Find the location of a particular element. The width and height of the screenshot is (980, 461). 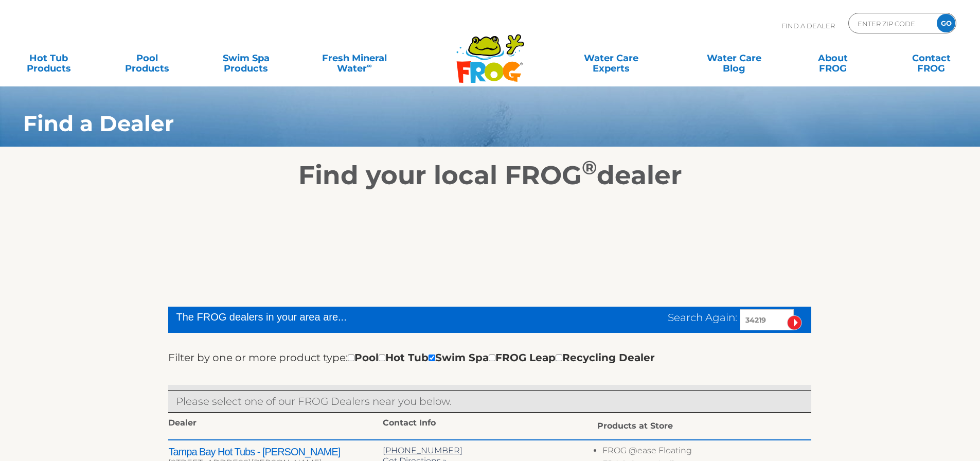

div: Pool Hot Tub Swim Spa FROG Leap Recycling Dealer is located at coordinates (501, 357).